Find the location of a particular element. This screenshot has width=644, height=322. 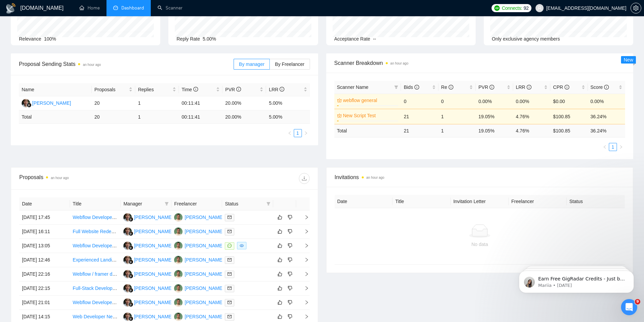

span: By manager is located at coordinates (251, 65).